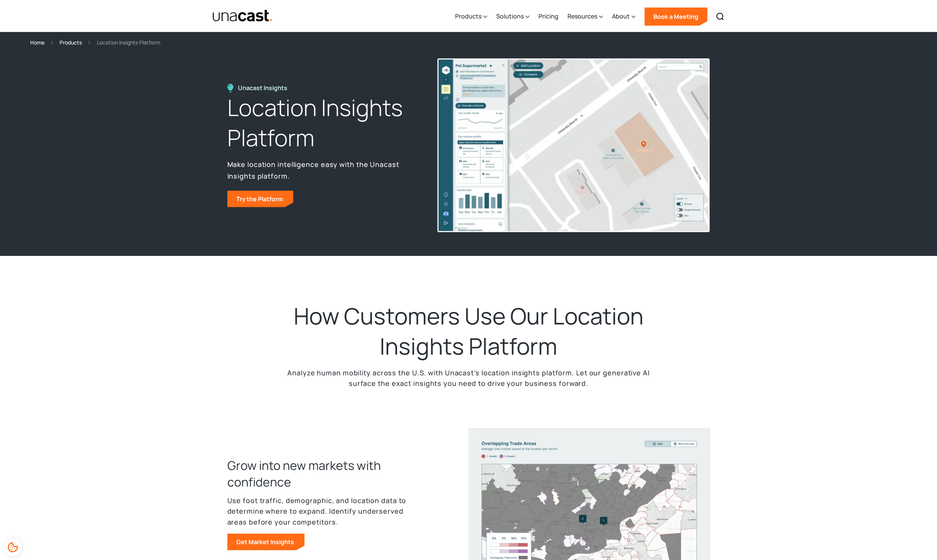 The image size is (937, 560). Describe the element at coordinates (37, 42) in the screenshot. I see `a: Home` at that location.